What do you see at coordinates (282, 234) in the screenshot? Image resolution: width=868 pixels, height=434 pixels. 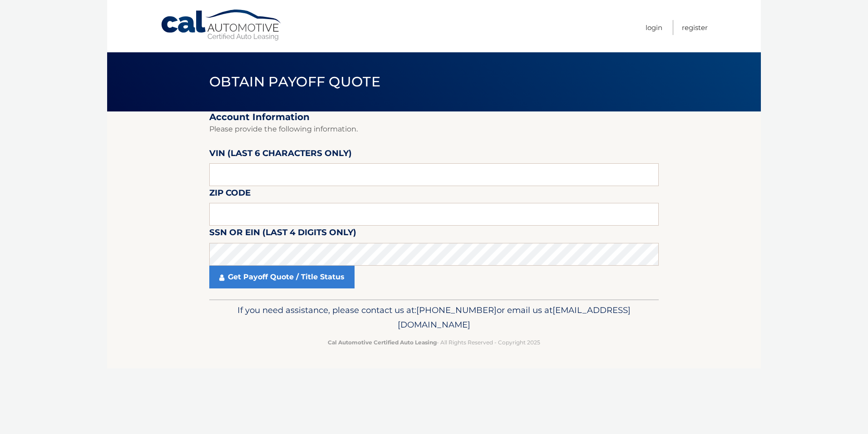 I see `label: SSN or EIN (last 4 digits only)` at bounding box center [282, 234].